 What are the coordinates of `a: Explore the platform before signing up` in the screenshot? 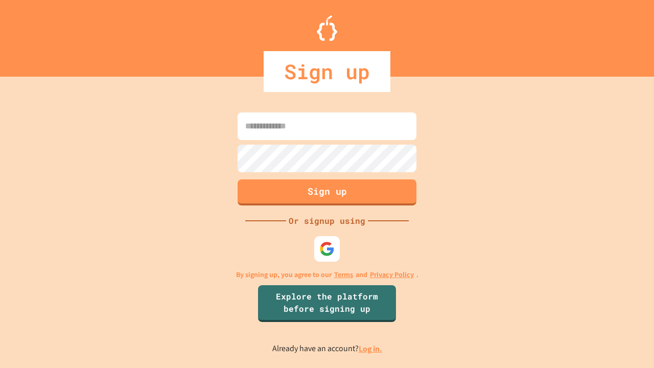 It's located at (327, 304).